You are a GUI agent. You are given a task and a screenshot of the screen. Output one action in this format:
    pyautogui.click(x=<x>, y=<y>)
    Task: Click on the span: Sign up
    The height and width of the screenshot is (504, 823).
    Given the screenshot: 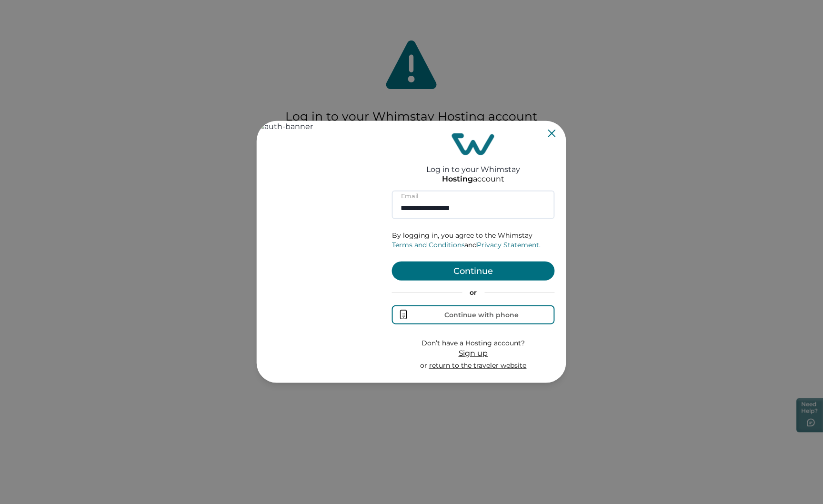 What is the action you would take?
    pyautogui.click(x=474, y=353)
    